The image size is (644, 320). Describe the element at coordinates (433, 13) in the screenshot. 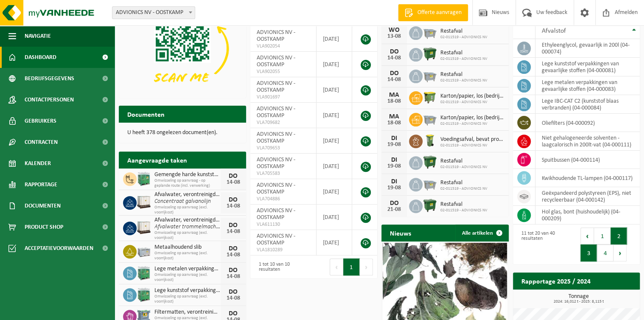

I see `a: Offerte aanvragen` at that location.